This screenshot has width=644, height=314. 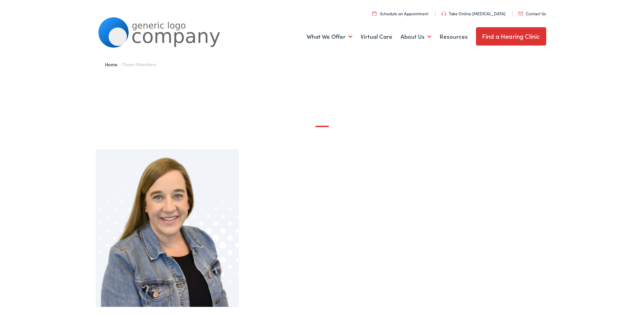 What do you see at coordinates (532, 13) in the screenshot?
I see `a: Contact Us` at bounding box center [532, 13].